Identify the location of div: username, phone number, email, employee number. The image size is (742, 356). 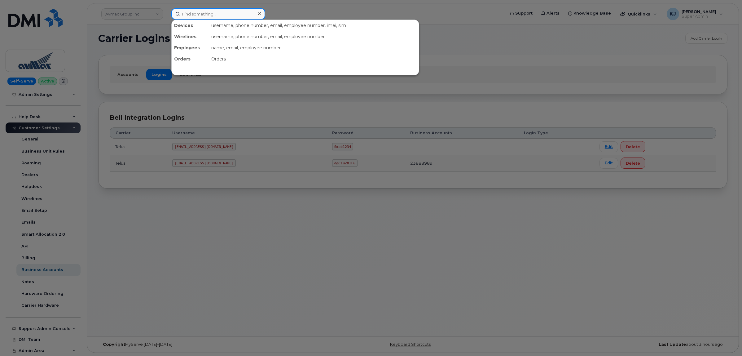
(314, 37).